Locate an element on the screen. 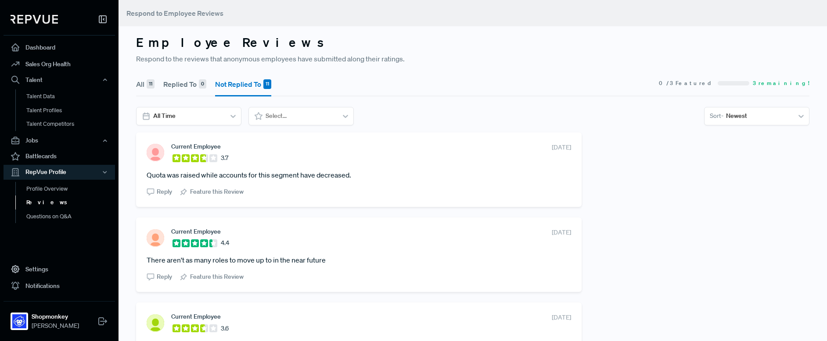 This screenshot has width=827, height=341. a: Questions on Q&A is located at coordinates (71, 217).